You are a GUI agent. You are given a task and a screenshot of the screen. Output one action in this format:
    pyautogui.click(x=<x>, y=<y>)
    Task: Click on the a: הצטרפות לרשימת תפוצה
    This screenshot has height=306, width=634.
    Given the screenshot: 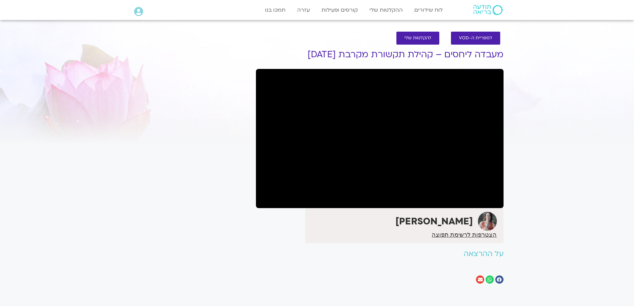 What is the action you would take?
    pyautogui.click(x=464, y=235)
    